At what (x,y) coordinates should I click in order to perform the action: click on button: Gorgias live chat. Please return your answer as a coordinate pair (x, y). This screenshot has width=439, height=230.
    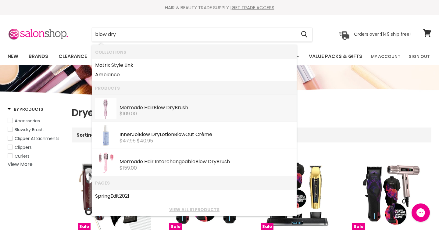
    Looking at the image, I should click on (12, 11).